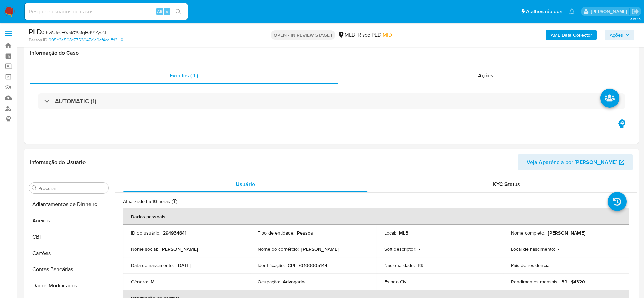  Describe the element at coordinates (534, 282) in the screenshot. I see `p: Rendimentos mensais :` at that location.